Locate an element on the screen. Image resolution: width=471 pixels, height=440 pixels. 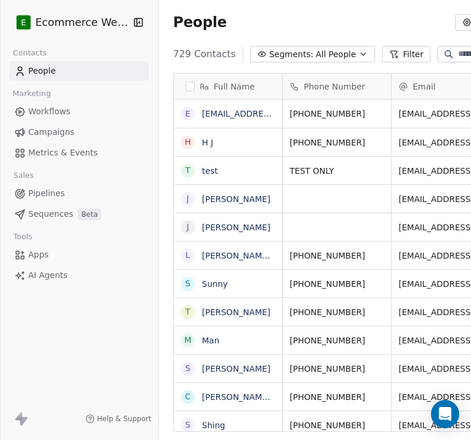
div: H is located at coordinates (188, 142).